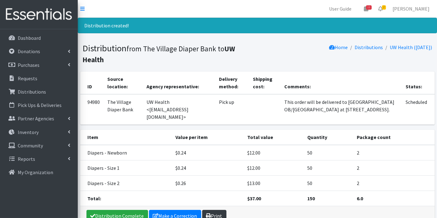  I want to click on a: My Organization, so click(39, 172).